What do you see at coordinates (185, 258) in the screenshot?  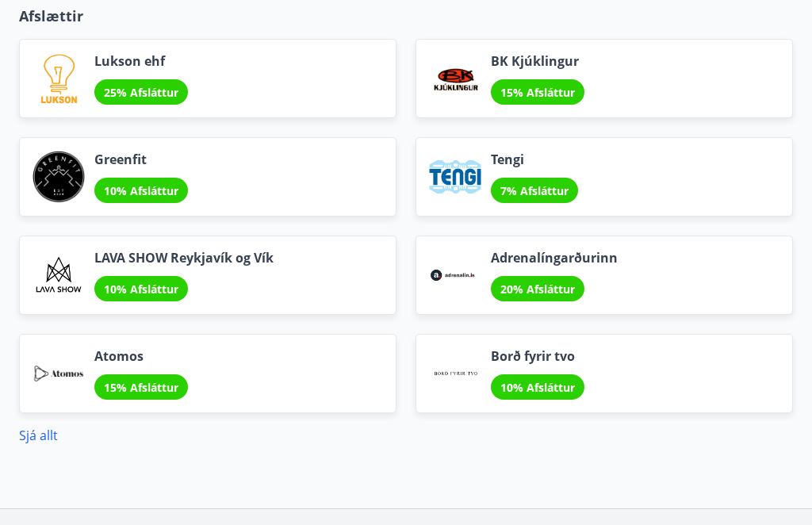 I see `span: LAVA SHOW Reykjavík og Vík` at bounding box center [185, 258].